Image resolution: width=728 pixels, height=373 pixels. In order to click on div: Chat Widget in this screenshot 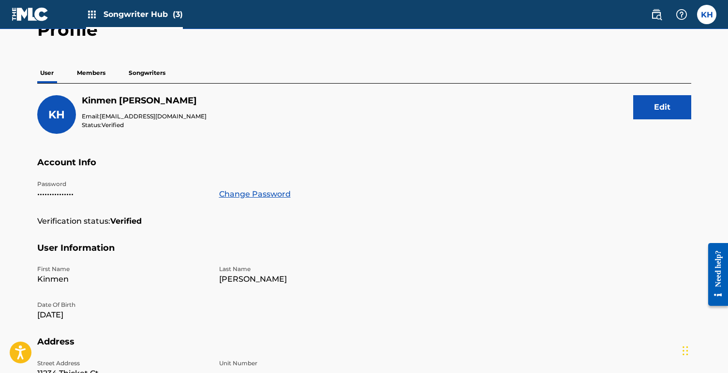, I will do `click(704, 350)`.